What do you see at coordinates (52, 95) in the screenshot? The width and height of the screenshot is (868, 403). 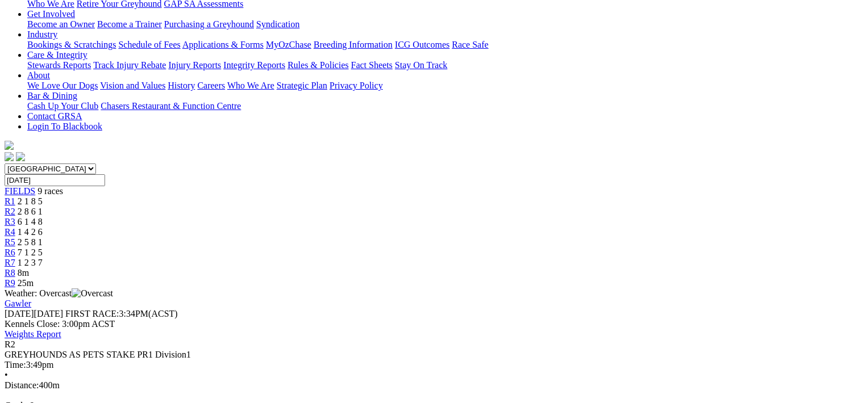 I see `a: Bar & Dining` at bounding box center [52, 95].